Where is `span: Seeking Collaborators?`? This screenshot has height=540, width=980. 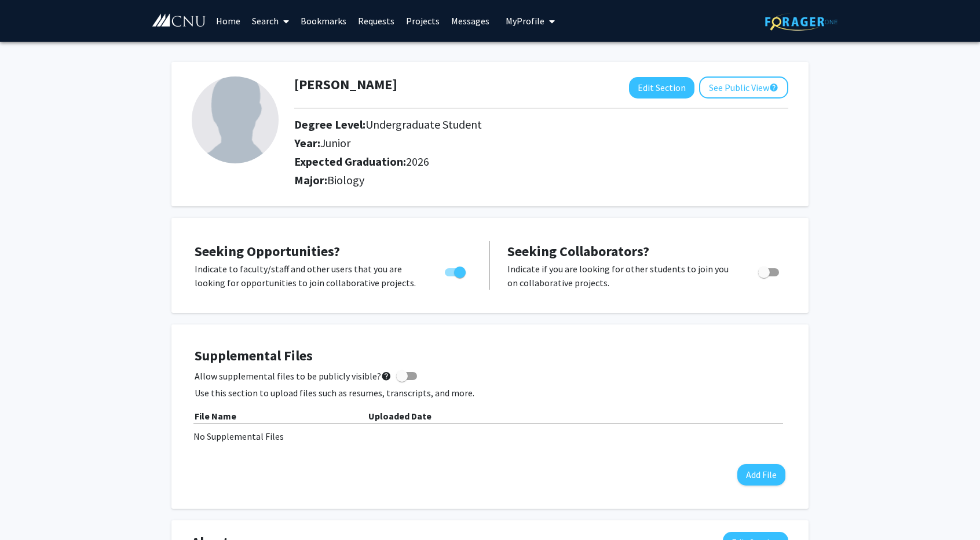
span: Seeking Collaborators? is located at coordinates (578, 251).